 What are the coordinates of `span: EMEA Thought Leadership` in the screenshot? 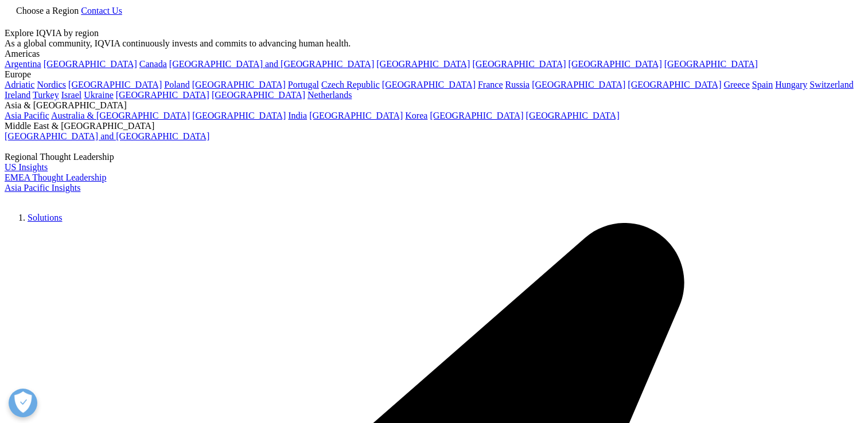 It's located at (55, 177).